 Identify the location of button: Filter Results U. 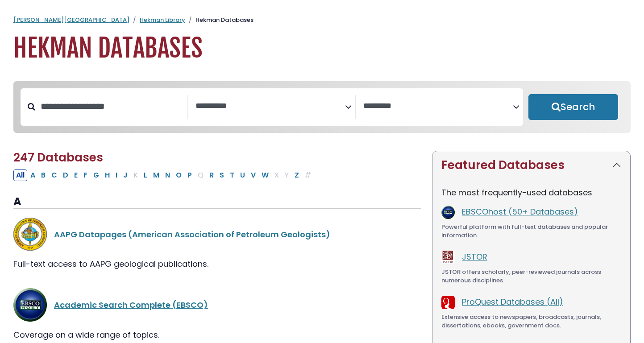
(242, 175).